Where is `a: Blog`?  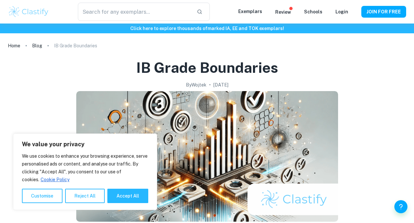 a: Blog is located at coordinates (37, 46).